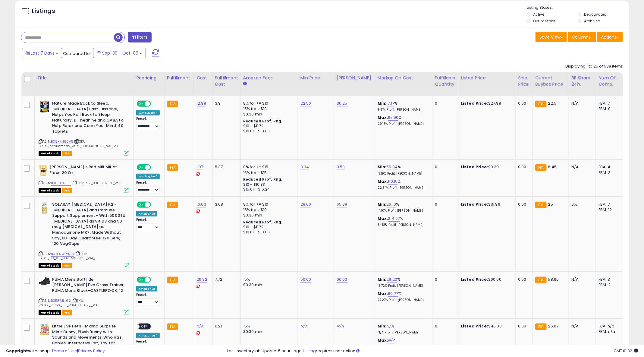 The width and height of the screenshot is (644, 357). I want to click on div: Markup on Cost, so click(403, 78).